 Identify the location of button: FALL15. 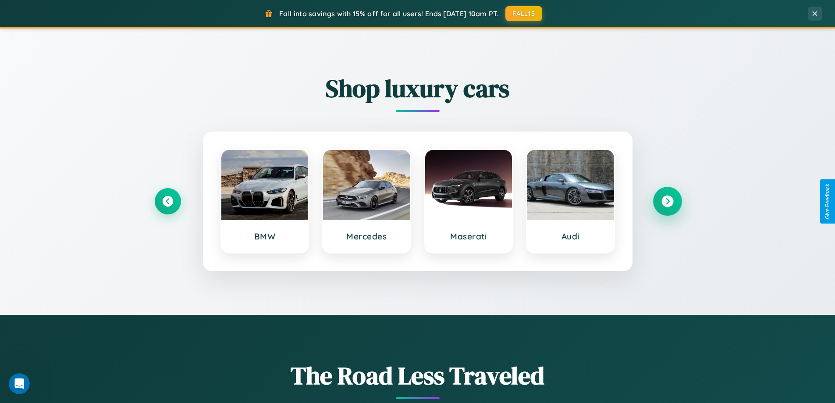
(524, 14).